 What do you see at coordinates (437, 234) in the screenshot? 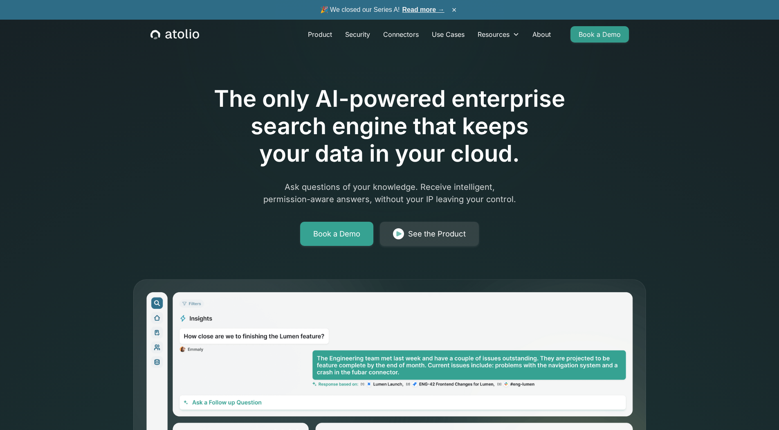
I see `div: See the Product` at bounding box center [437, 234].